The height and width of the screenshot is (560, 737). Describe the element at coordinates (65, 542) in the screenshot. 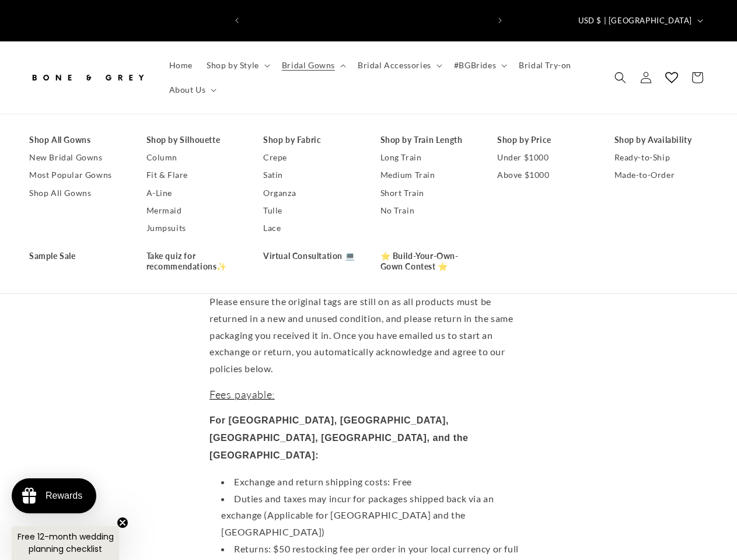

I see `span: Free 12-month wedding planning checklist` at that location.